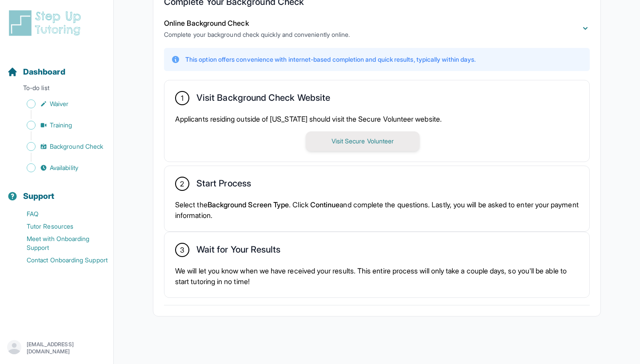 This screenshot has height=364, width=640. I want to click on span: Training, so click(61, 125).